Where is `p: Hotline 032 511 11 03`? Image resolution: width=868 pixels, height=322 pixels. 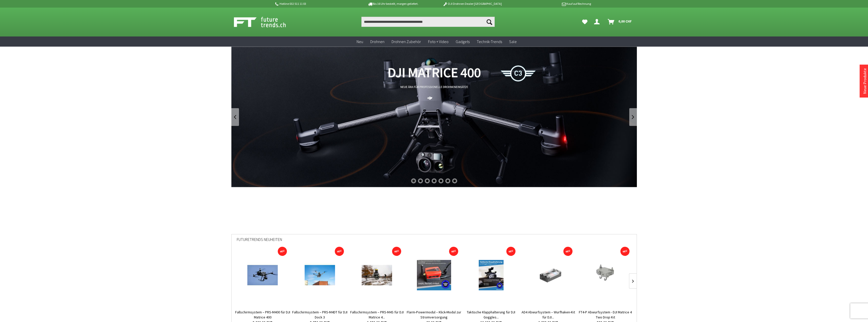 p: Hotline 032 511 11 03 is located at coordinates (314, 4).